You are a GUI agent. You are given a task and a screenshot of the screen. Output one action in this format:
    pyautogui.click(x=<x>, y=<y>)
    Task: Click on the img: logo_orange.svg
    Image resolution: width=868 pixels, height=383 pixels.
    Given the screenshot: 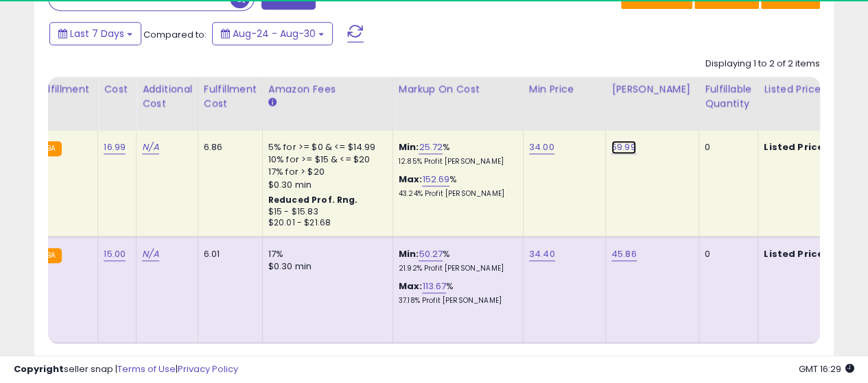 What is the action you would take?
    pyautogui.click(x=27, y=27)
    